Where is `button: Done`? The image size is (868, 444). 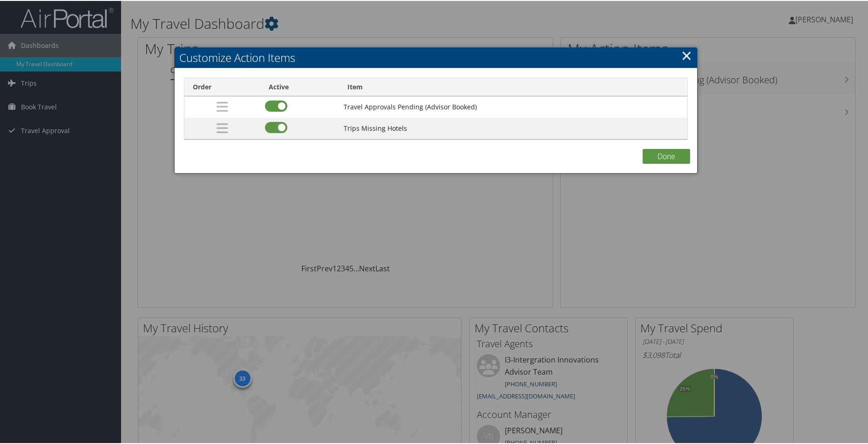
button: Done is located at coordinates (666, 155).